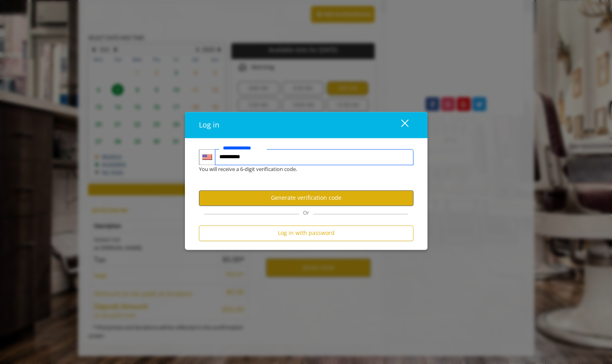  I want to click on div: close dialog, so click(400, 125).